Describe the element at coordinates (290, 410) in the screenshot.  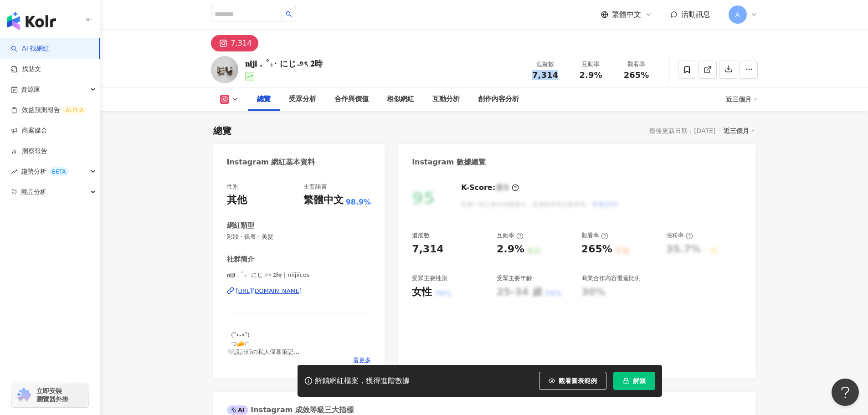
I see `div: Instagram 成效等級三大指標` at that location.